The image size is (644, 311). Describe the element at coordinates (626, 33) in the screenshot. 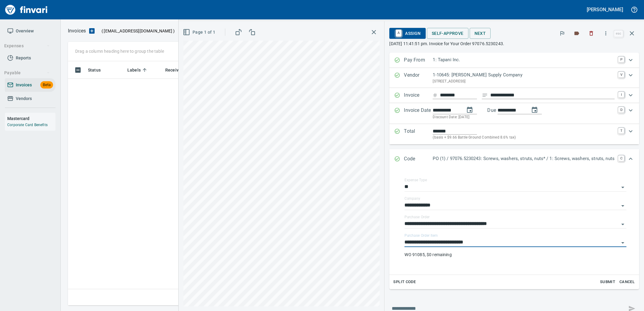

I see `span: Close invoice` at that location.